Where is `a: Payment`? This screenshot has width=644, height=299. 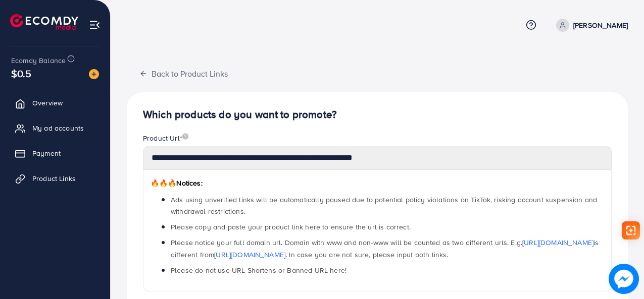 a: Payment is located at coordinates (55, 153).